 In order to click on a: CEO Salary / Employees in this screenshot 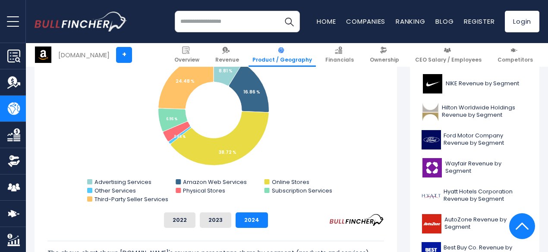, I will do `click(448, 55)`.